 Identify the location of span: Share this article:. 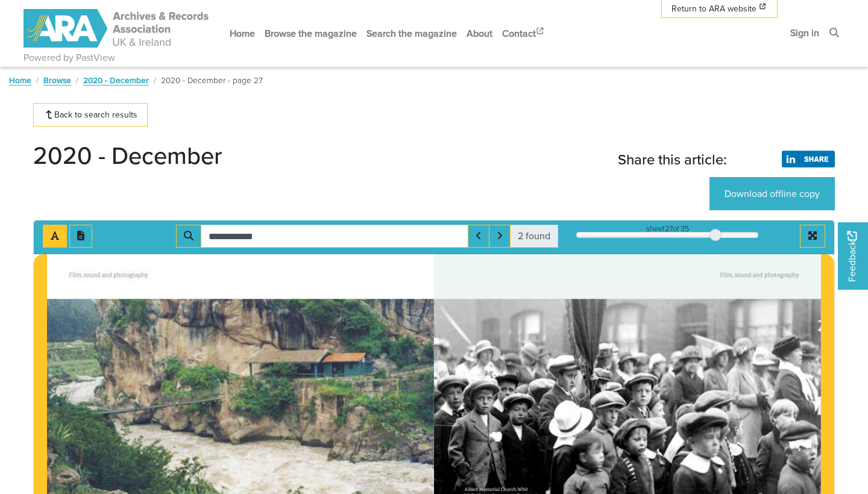
(672, 159).